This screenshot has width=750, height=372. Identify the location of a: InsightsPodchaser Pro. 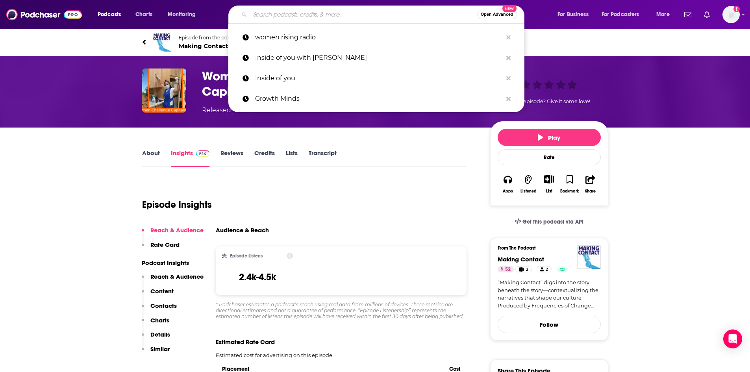
(190, 158).